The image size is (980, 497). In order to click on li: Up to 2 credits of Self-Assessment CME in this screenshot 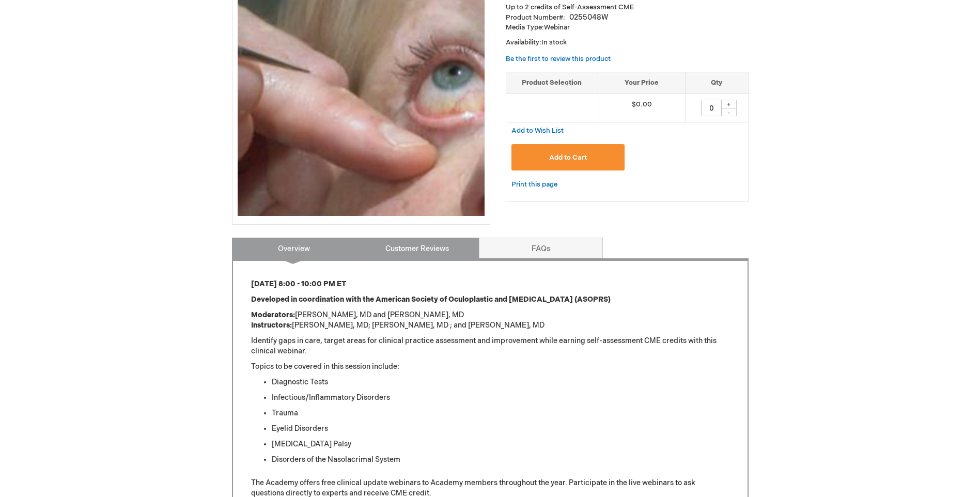, I will do `click(627, 7)`.